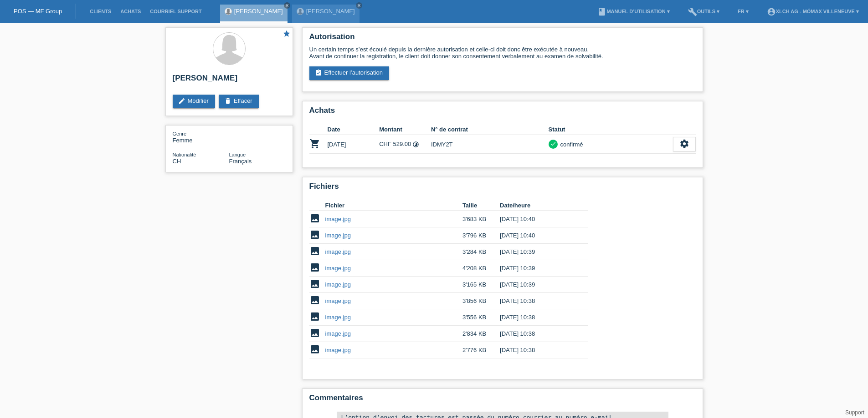 Image resolution: width=868 pixels, height=418 pixels. I want to click on div: Femme, so click(201, 137).